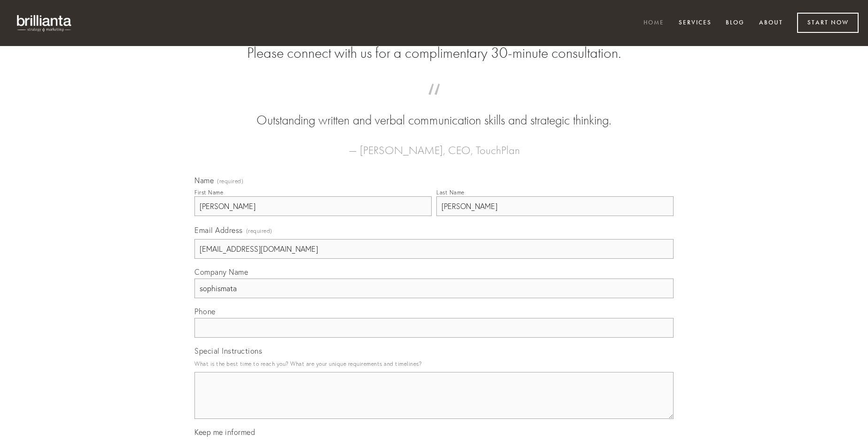 Image resolution: width=868 pixels, height=441 pixels. I want to click on span: Email Address, so click(218, 230).